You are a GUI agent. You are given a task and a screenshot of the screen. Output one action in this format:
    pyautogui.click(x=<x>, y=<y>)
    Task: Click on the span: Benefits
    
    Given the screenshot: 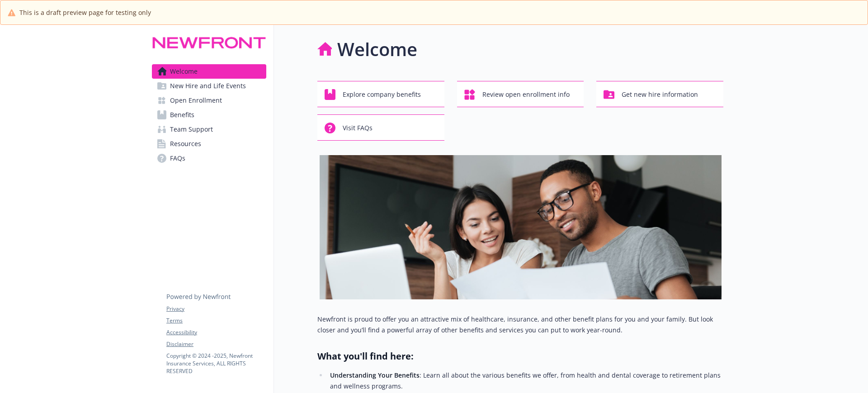 What is the action you would take?
    pyautogui.click(x=182, y=115)
    